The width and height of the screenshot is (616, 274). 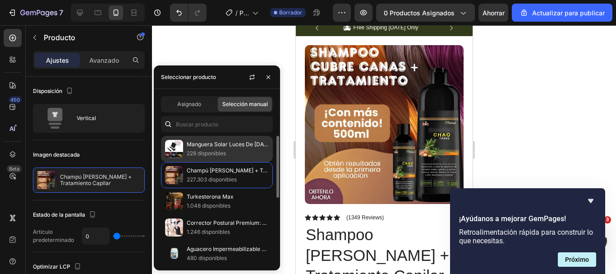 I want to click on p: Producto, so click(x=82, y=37).